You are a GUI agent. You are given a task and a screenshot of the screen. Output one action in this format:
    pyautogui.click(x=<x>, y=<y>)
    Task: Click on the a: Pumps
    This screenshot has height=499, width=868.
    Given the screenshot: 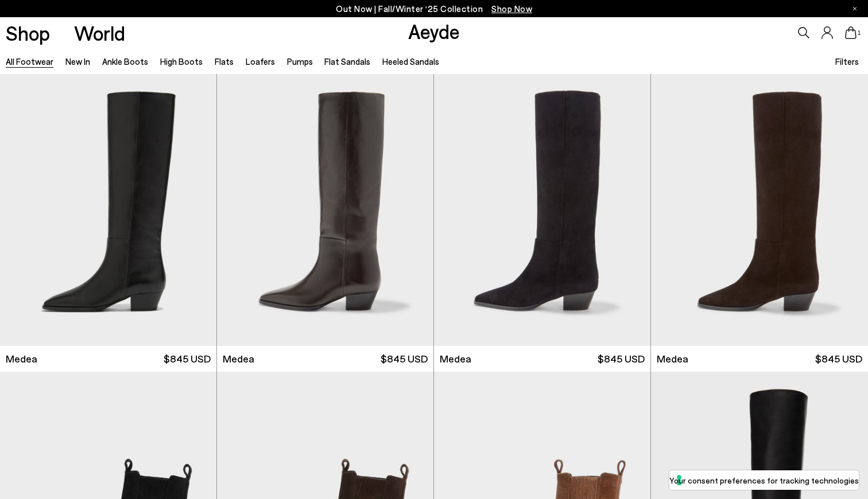 What is the action you would take?
    pyautogui.click(x=300, y=61)
    